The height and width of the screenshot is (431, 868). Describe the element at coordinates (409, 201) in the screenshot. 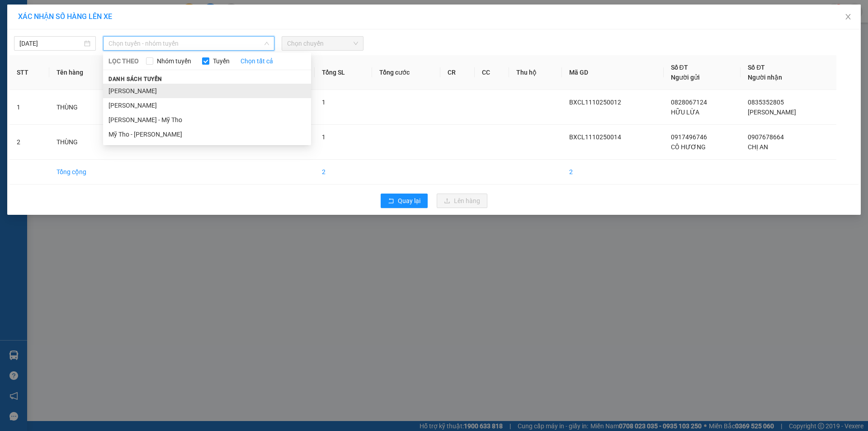

I see `span: Quay lại` at that location.